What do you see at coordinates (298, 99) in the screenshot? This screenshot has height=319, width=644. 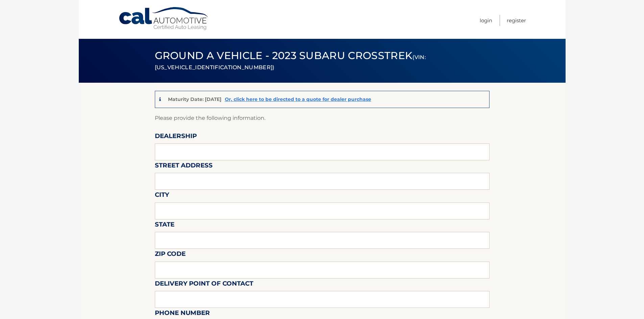 I see `a: Or, click here to be directed to a quote for dealer purchase` at bounding box center [298, 99].